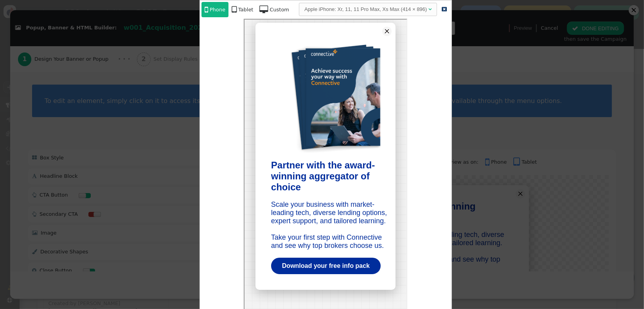 The width and height of the screenshot is (644, 309). I want to click on div: Tablet, so click(246, 10).